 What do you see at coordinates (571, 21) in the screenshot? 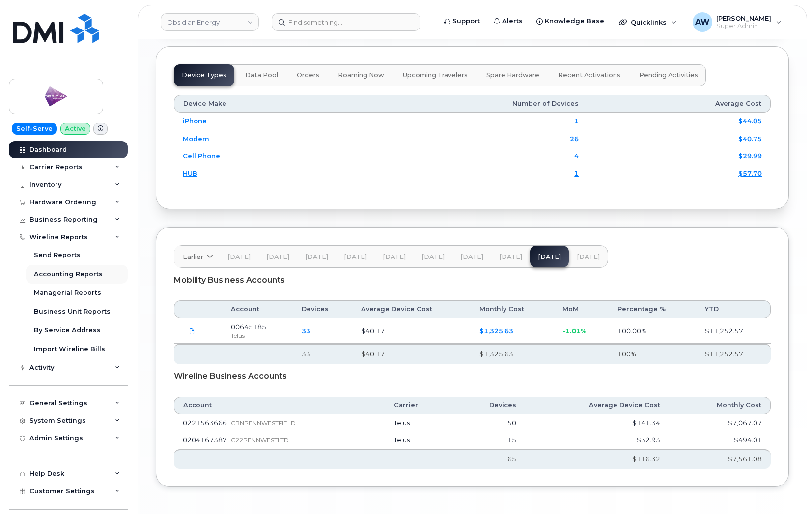
I see `a: Knowledge Base` at bounding box center [571, 21].